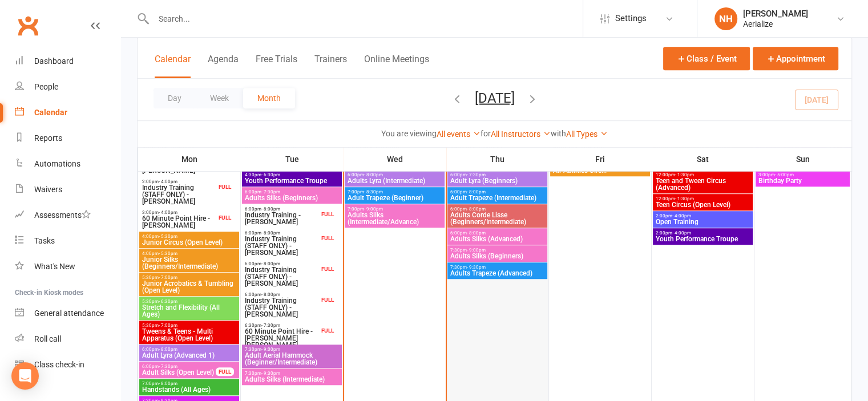  What do you see at coordinates (282, 325) in the screenshot?
I see `span: 6:30pm` at bounding box center [282, 325].